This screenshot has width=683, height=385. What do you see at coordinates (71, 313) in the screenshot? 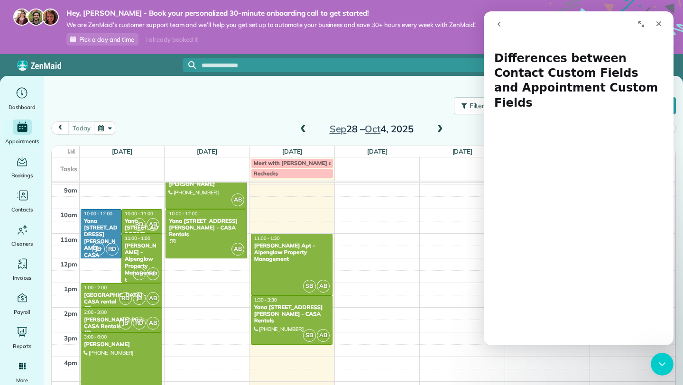
I see `span: 2pm` at bounding box center [71, 313].